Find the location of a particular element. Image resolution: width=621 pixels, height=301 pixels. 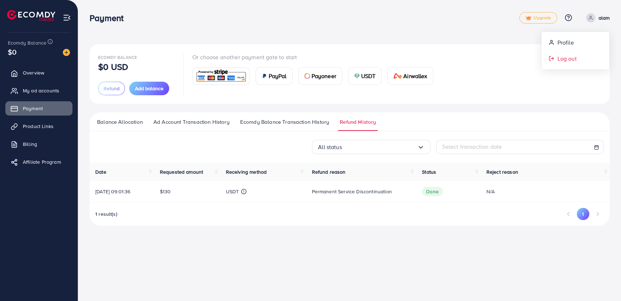

a: cardAirwallex is located at coordinates (410, 76).